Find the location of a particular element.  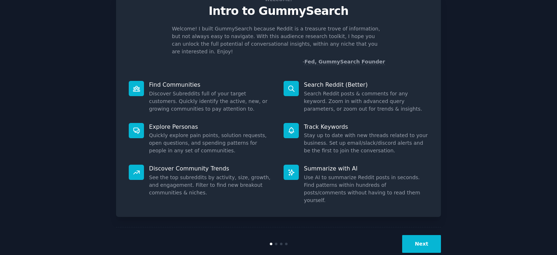

p: Intro to GummySearch is located at coordinates (279, 11).